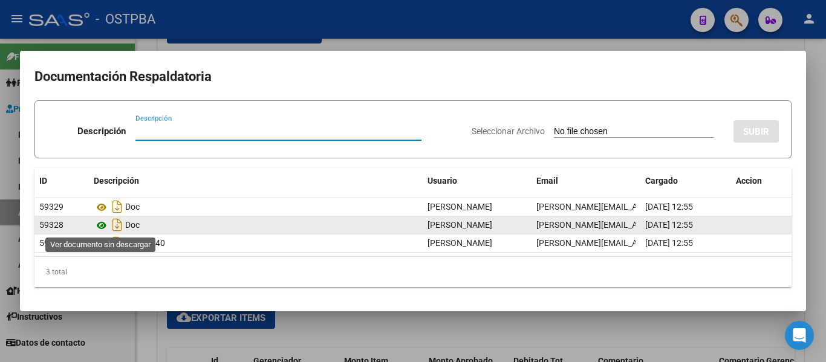 This screenshot has height=362, width=826. I want to click on span: Email, so click(547, 181).